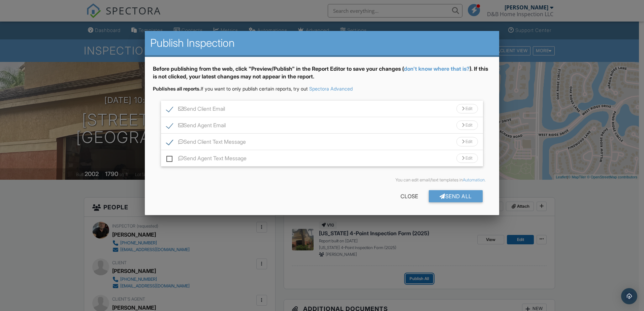 Image resolution: width=644 pixels, height=311 pixels. I want to click on div: Before publishing from the web, click "Preview/Publish" in the Report Editor to save your changes..., so click(322, 75).